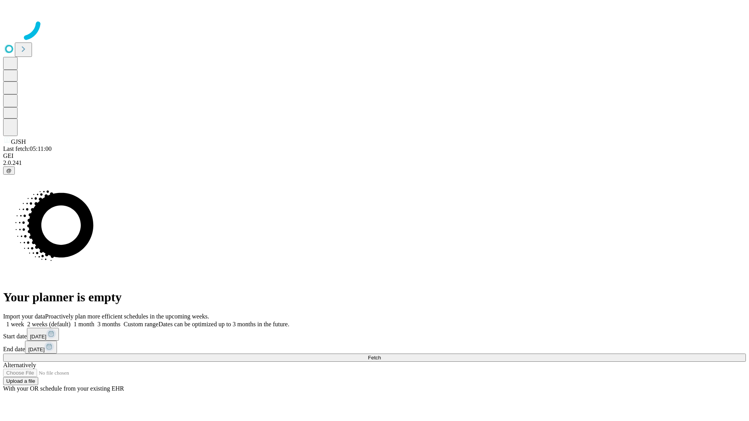 The image size is (749, 421). I want to click on span: 1 month, so click(84, 324).